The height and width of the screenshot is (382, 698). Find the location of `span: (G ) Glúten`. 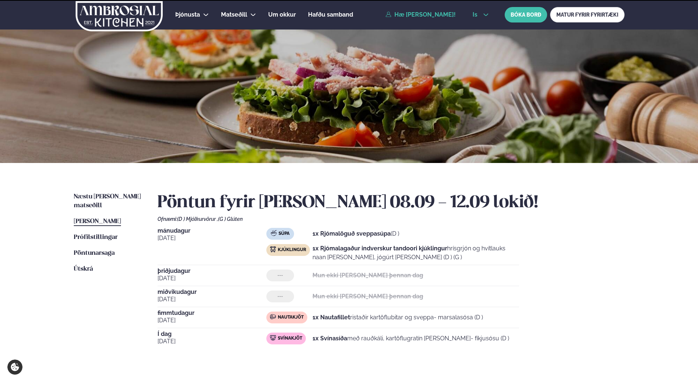

span: (G ) Glúten is located at coordinates (230, 219).